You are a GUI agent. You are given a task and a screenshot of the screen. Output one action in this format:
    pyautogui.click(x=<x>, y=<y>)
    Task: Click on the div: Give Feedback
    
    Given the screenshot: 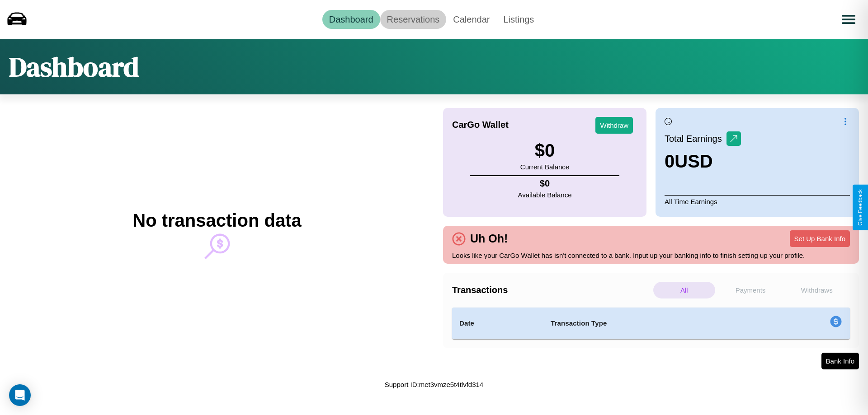 What is the action you would take?
    pyautogui.click(x=861, y=208)
    